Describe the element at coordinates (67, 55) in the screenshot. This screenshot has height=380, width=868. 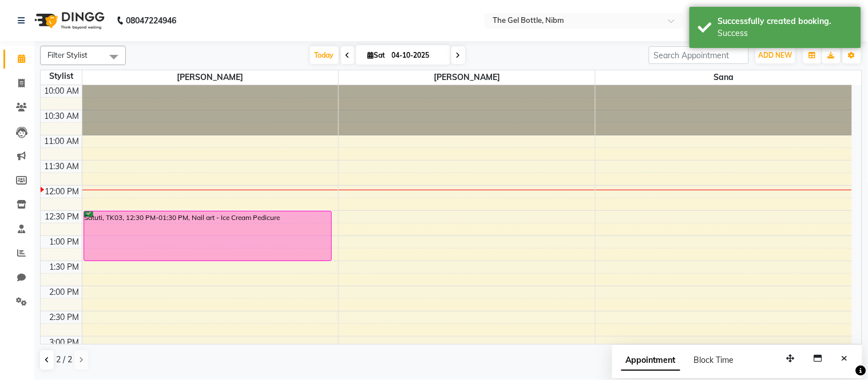
I see `span: Filter Stylist` at that location.